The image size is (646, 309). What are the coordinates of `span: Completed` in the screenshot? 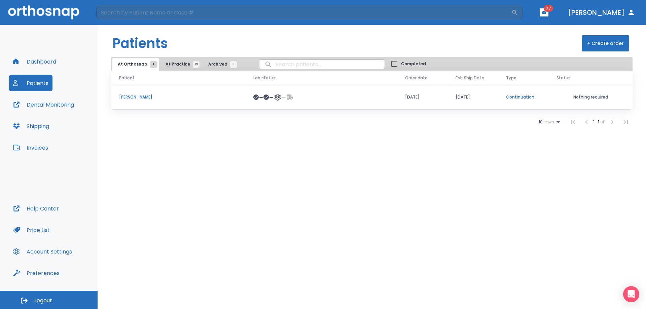 It's located at (414, 64).